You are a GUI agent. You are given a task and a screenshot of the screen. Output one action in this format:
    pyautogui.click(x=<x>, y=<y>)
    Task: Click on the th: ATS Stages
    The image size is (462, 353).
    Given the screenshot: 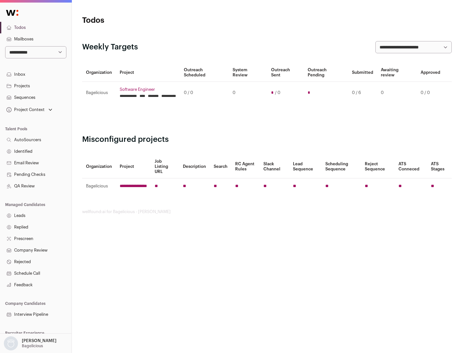 What is the action you would take?
    pyautogui.click(x=439, y=166)
    